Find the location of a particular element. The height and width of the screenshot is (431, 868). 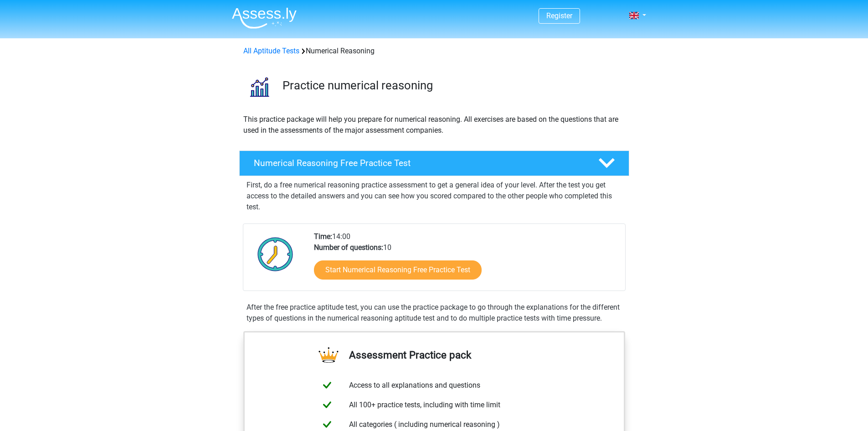

h4: Numerical Reasoning Free Practice Test is located at coordinates (419, 163).